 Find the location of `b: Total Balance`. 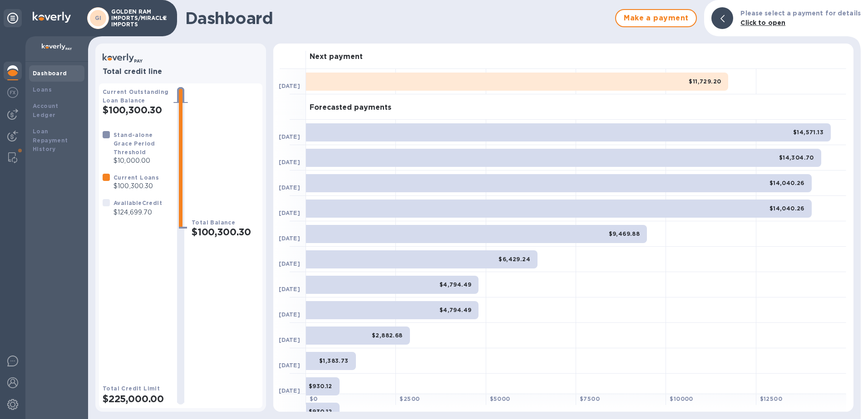

b: Total Balance is located at coordinates (213, 222).